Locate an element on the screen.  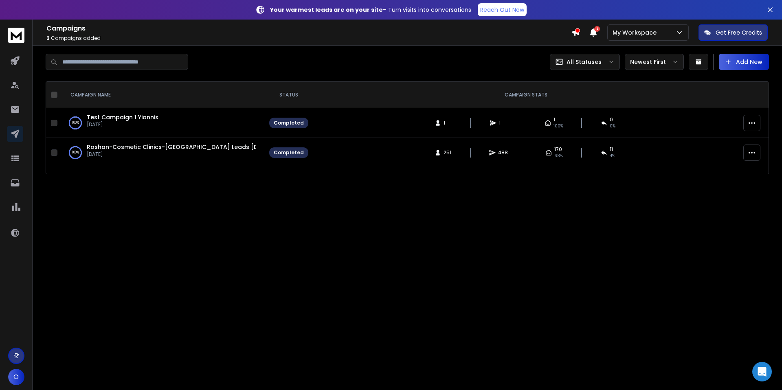
img: logo is located at coordinates (16, 35).